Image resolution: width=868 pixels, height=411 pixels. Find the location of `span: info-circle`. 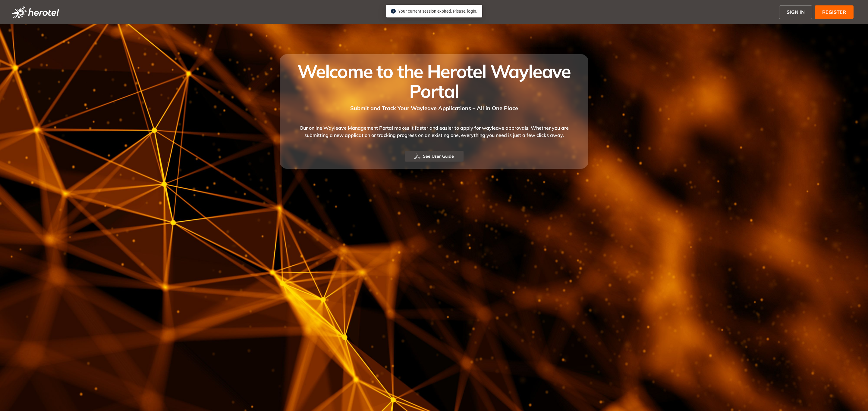

span: info-circle is located at coordinates (393, 11).